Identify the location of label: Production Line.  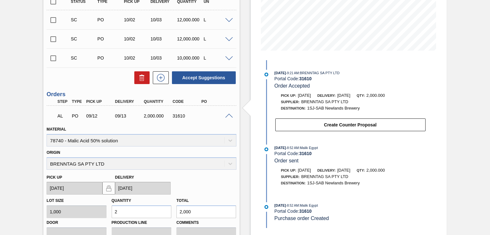
(141, 223).